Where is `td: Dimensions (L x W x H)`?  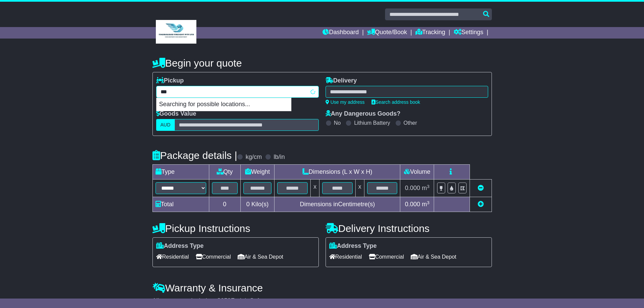 td: Dimensions (L x W x H) is located at coordinates (337, 172).